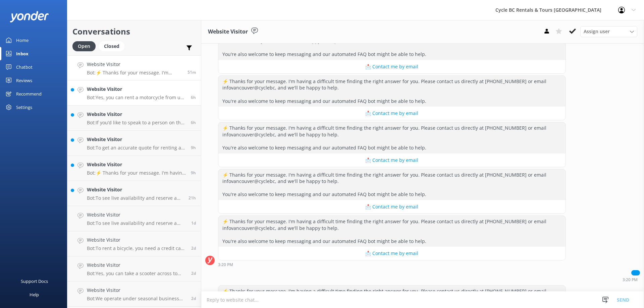 The width and height of the screenshot is (644, 308). What do you see at coordinates (34, 281) in the screenshot?
I see `div: Support Docs` at bounding box center [34, 281].